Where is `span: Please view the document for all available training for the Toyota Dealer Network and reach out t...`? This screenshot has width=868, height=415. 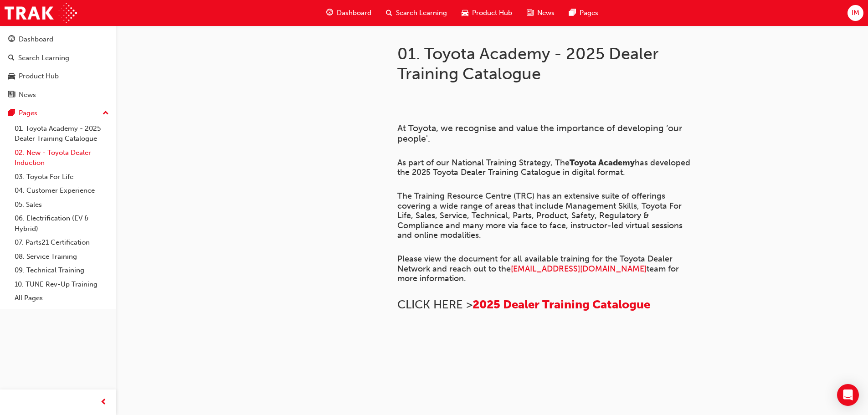 span: Please view the document for all available training for the Toyota Dealer Network and reach out t... is located at coordinates (536, 263).